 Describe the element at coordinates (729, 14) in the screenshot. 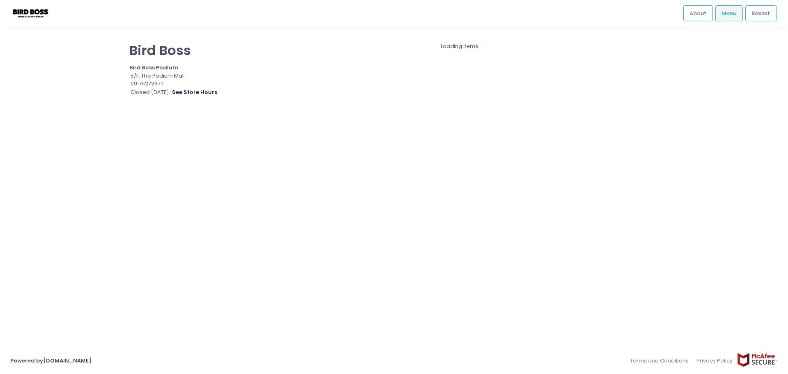

I see `span: Menu` at that location.